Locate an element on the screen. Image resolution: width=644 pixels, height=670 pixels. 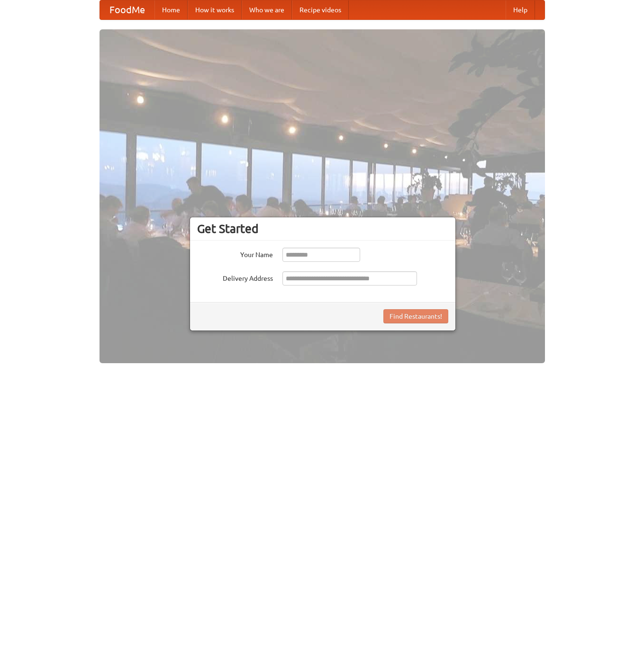
a: Help is located at coordinates (520, 10).